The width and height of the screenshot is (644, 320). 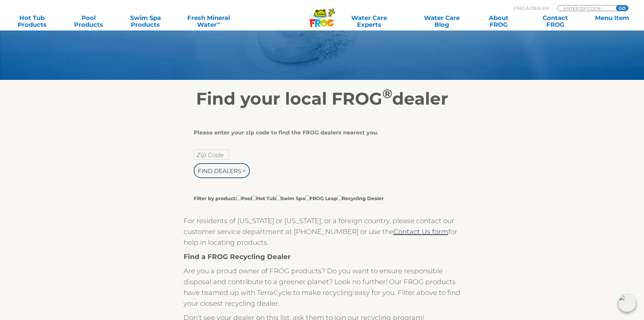 What do you see at coordinates (622, 8) in the screenshot?
I see `input: GO` at bounding box center [622, 8].